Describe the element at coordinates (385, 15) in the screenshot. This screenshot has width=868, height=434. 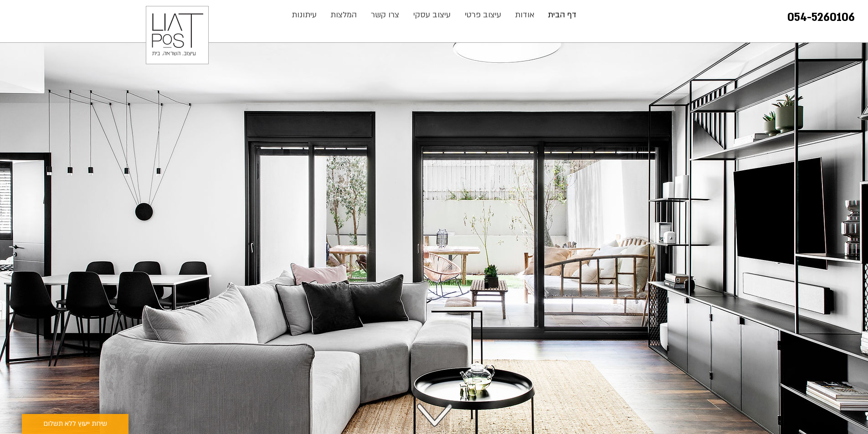
I see `a: צרו קשר` at that location.